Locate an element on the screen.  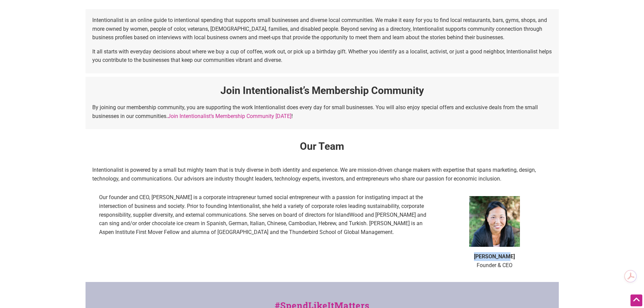
p: Intentionalist is an online guide to intentional spending that supports small businesses and dive... is located at coordinates (322, 29).